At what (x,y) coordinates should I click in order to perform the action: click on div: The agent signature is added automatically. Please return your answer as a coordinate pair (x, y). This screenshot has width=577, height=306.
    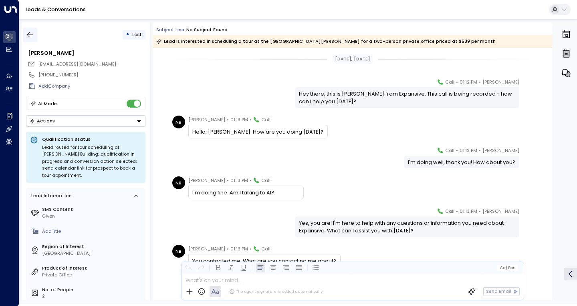
    Looking at the image, I should click on (276, 292).